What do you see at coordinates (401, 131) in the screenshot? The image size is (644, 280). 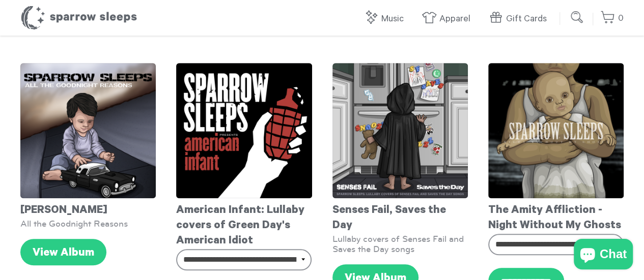 I see `img: SensesFail_SavesTheDaySplit-Cover_grande.png` at bounding box center [401, 131].